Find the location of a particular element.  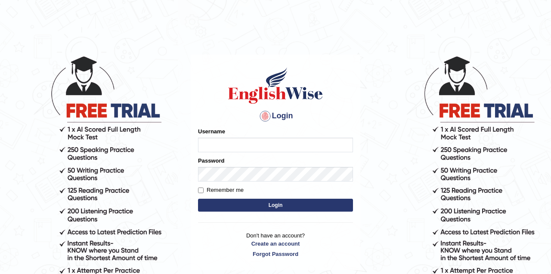

h4: Login is located at coordinates (276, 116).